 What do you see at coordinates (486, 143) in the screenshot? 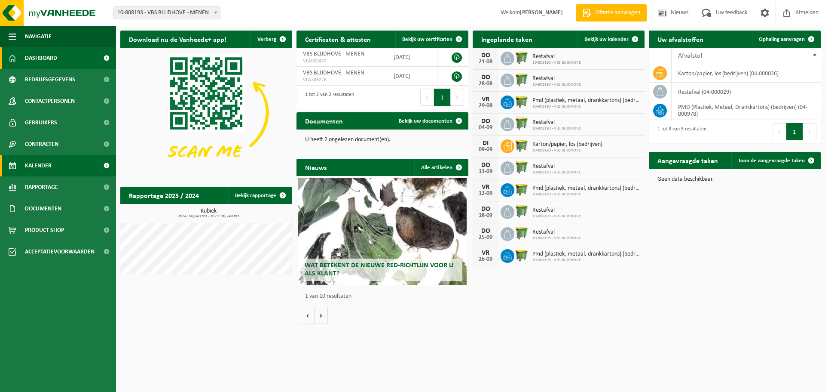
I see `div: DI` at bounding box center [486, 143].